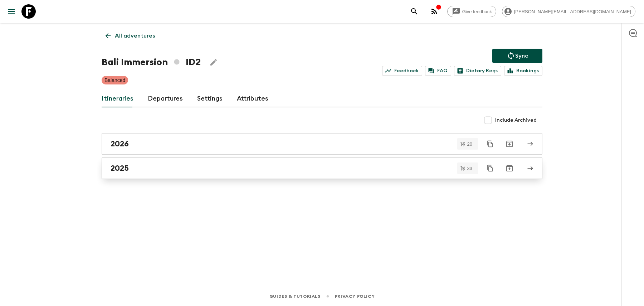 The width and height of the screenshot is (644, 306). Describe the element at coordinates (213, 63) in the screenshot. I see `button: Edit Adventure Title` at that location.